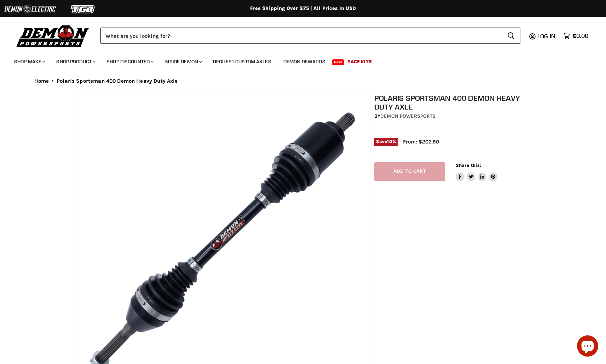 Image resolution: width=606 pixels, height=364 pixels. What do you see at coordinates (310, 36) in the screenshot?
I see `form: Product` at bounding box center [310, 36].